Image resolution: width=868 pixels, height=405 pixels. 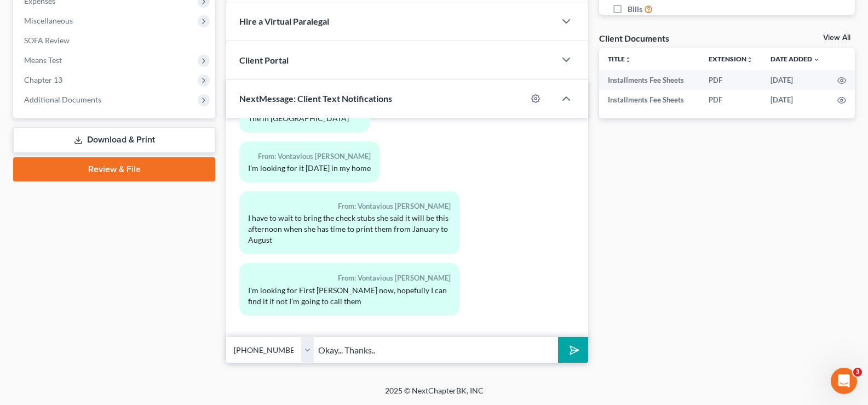 What do you see at coordinates (62, 99) in the screenshot?
I see `span: Additional Documents` at bounding box center [62, 99].